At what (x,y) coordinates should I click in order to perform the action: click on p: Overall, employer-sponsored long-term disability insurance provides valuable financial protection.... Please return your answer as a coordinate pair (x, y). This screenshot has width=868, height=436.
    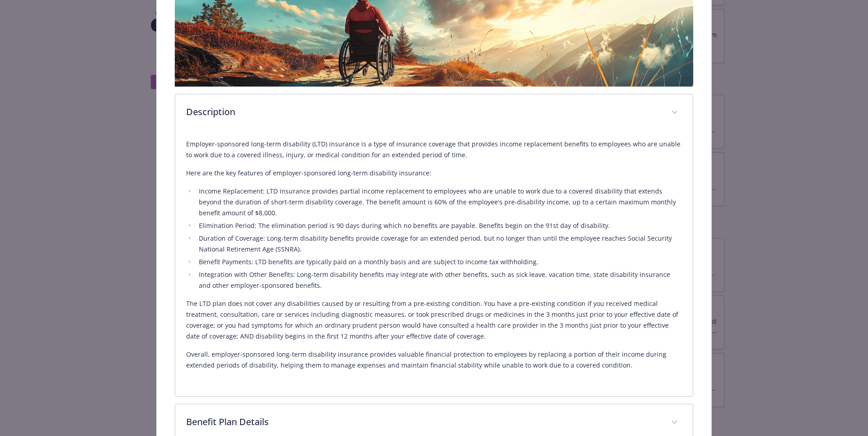
    Looking at the image, I should click on (434, 360).